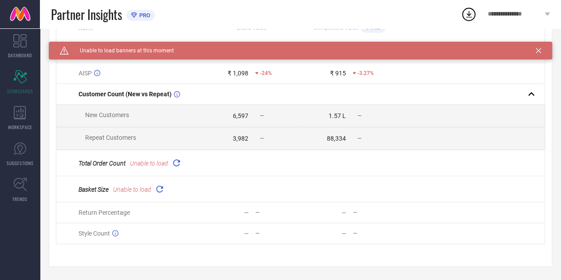 The height and width of the screenshot is (280, 561). I want to click on div: 6,597, so click(240, 116).